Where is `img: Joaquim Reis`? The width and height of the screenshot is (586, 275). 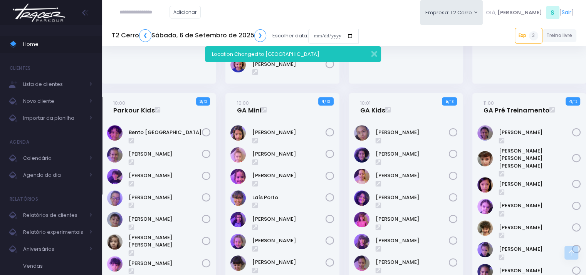 img: Joaquim Reis is located at coordinates (115, 220).